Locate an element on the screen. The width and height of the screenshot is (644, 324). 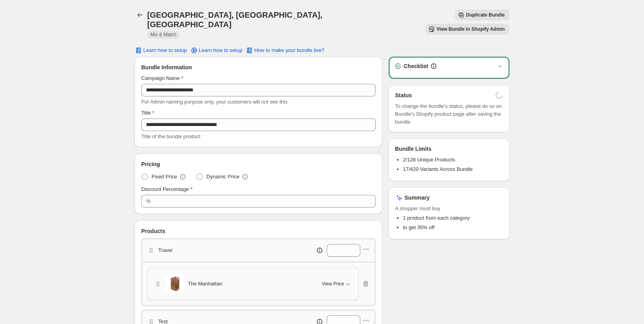
h3: Checklist is located at coordinates (416, 66).